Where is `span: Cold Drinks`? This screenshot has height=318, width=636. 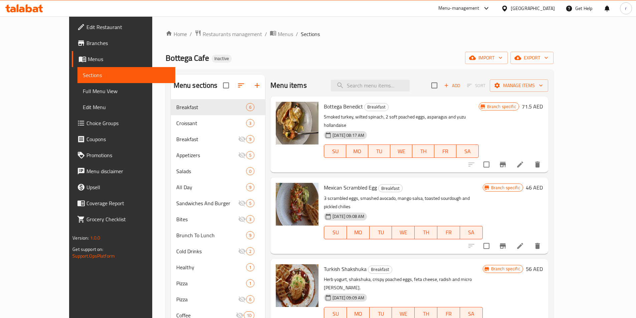
span: Cold Drinks is located at coordinates (207, 251).